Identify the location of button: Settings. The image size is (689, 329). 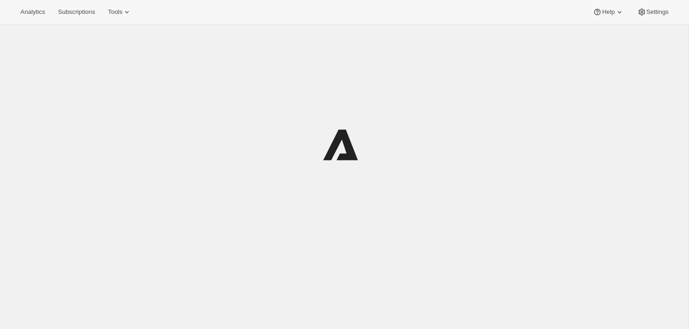
(652, 12).